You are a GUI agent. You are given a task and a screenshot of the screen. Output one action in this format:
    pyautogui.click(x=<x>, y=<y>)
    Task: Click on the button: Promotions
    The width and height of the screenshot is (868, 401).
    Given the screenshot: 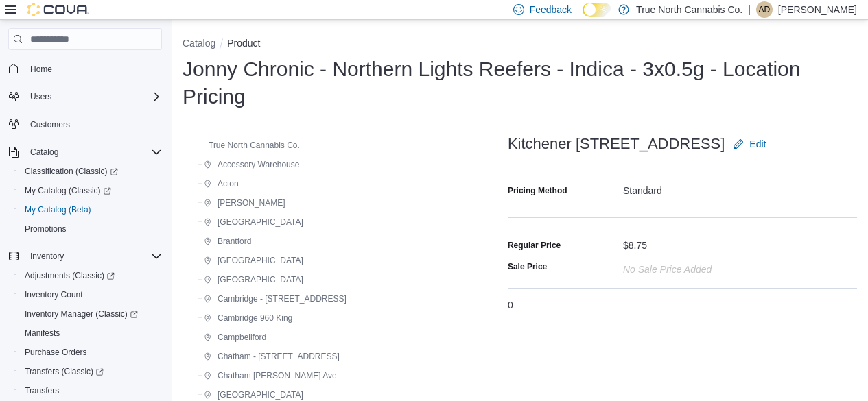 What is the action you would take?
    pyautogui.click(x=91, y=229)
    